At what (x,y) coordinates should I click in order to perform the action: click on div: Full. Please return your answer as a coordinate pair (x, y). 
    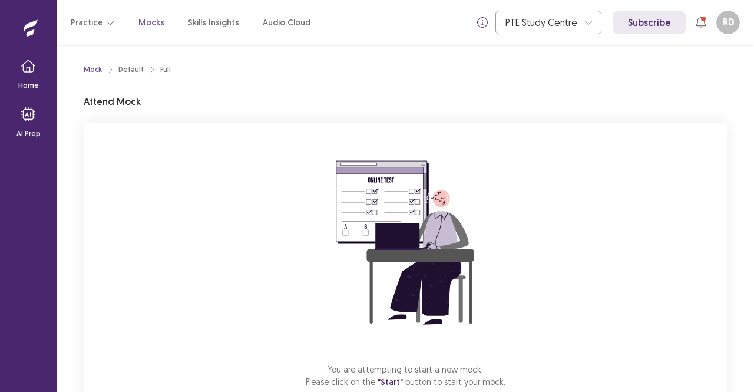
    Looking at the image, I should click on (165, 69).